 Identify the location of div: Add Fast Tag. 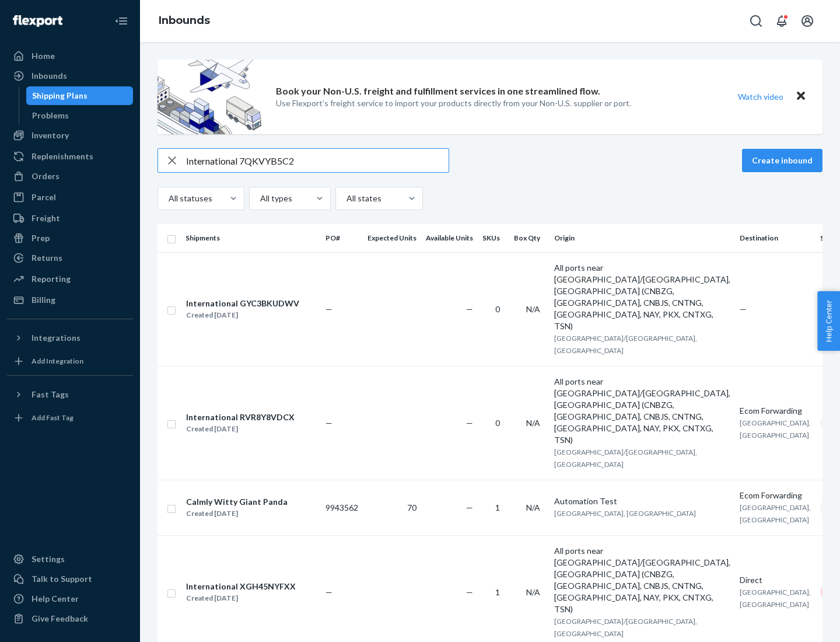
(53, 417).